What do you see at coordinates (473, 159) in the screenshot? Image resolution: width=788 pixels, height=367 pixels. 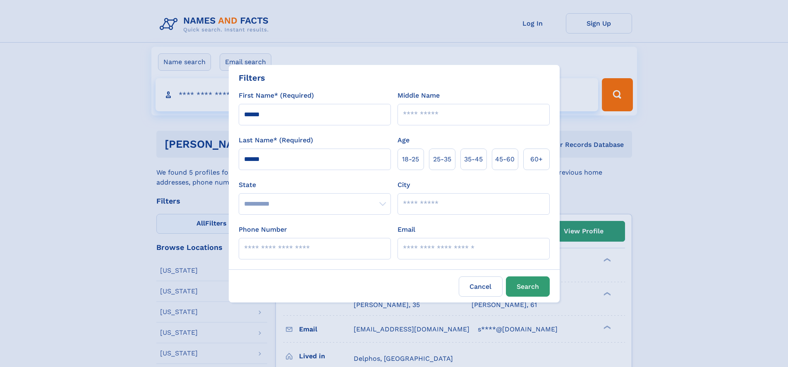 I see `span: 35‑45` at bounding box center [473, 159].